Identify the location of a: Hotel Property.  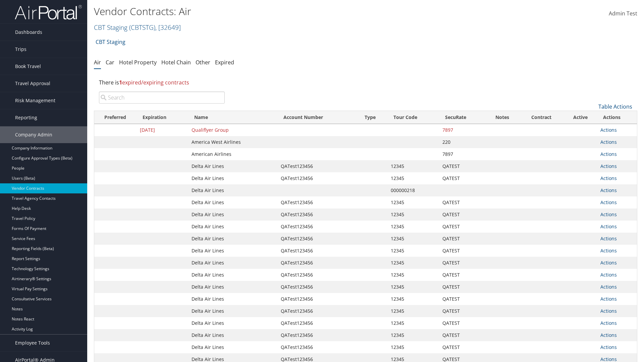
(138, 62).